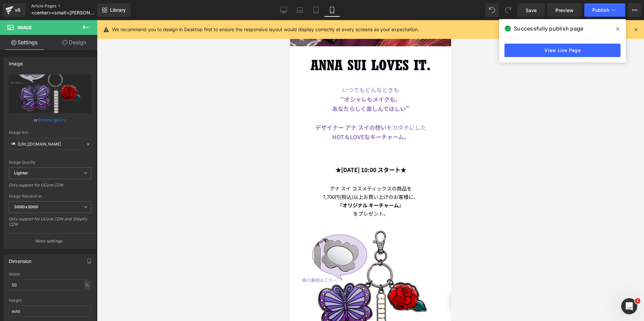 This screenshot has height=321, width=644. What do you see at coordinates (50, 163) in the screenshot?
I see `div: Image Quality` at bounding box center [50, 163].